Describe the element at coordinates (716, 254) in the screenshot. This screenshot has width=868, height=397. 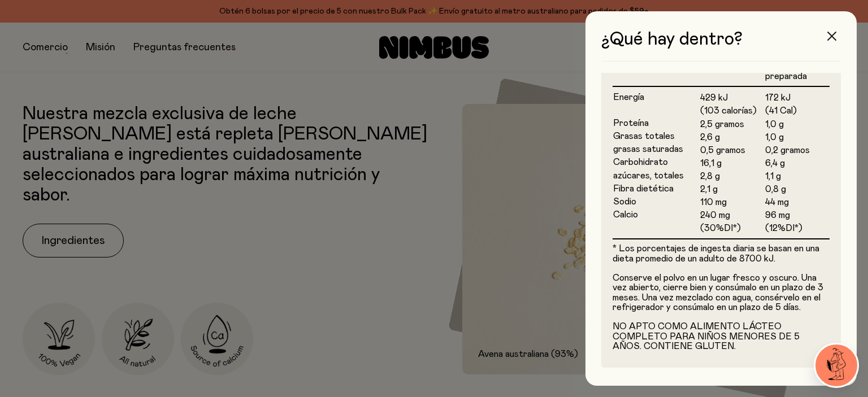
I see `font: * Los porcentajes de ingesta diaria se basan en una dieta promedio de un adulto de 8700 kJ.` at that location.